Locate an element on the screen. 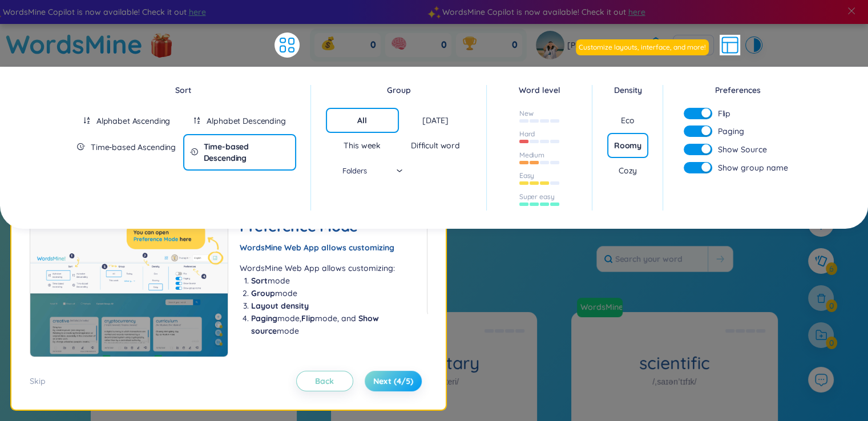 This screenshot has height=421, width=868. h1: scientific is located at coordinates (674, 363).